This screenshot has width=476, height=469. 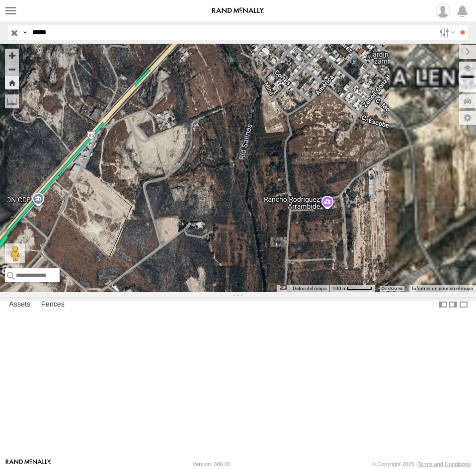 I want to click on span: 100 m, so click(x=339, y=288).